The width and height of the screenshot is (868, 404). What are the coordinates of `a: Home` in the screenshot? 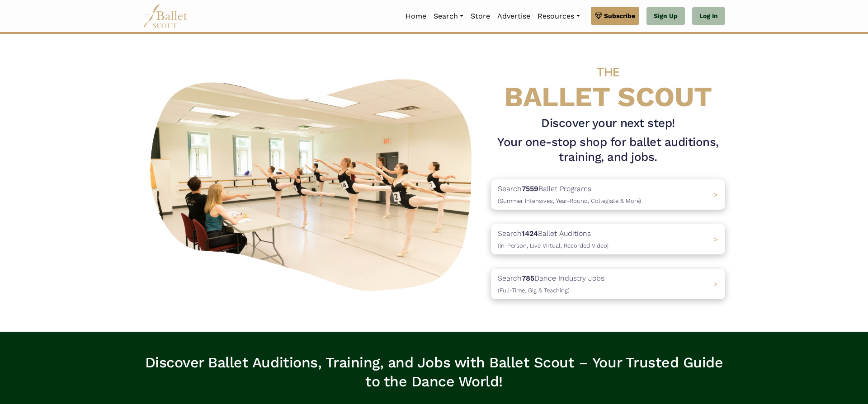 It's located at (416, 16).